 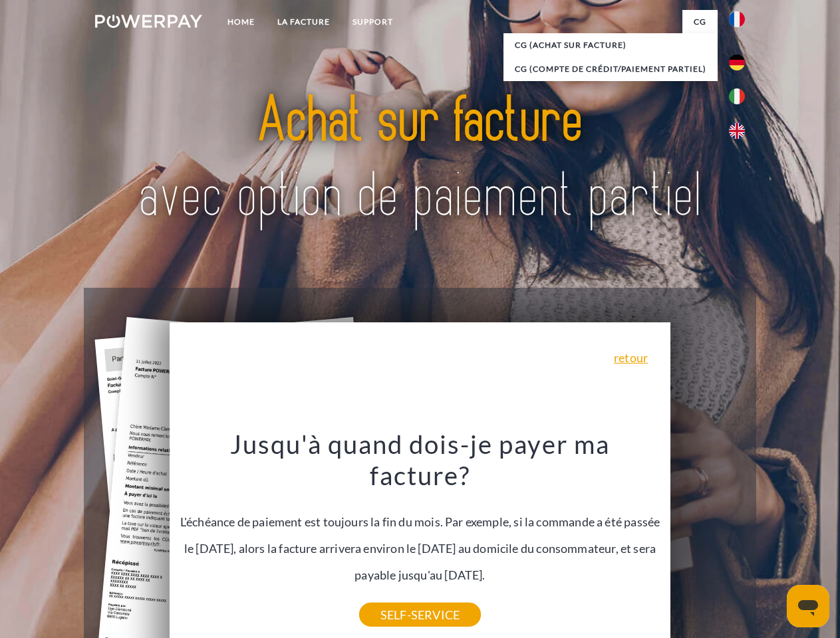 I want to click on img: logo-powerpay-white.svg, so click(x=148, y=21).